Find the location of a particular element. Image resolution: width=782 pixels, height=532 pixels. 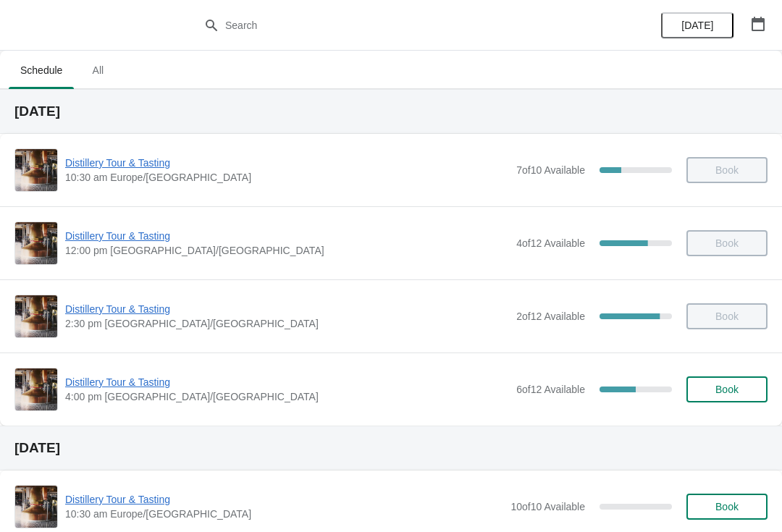

span: 4 of 12 Available is located at coordinates (550, 243).